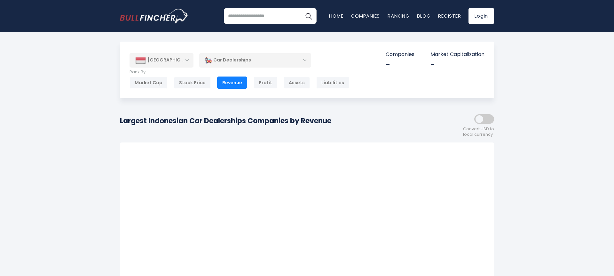 This screenshot has width=614, height=276. Describe the element at coordinates (336, 16) in the screenshot. I see `a: Home` at that location.